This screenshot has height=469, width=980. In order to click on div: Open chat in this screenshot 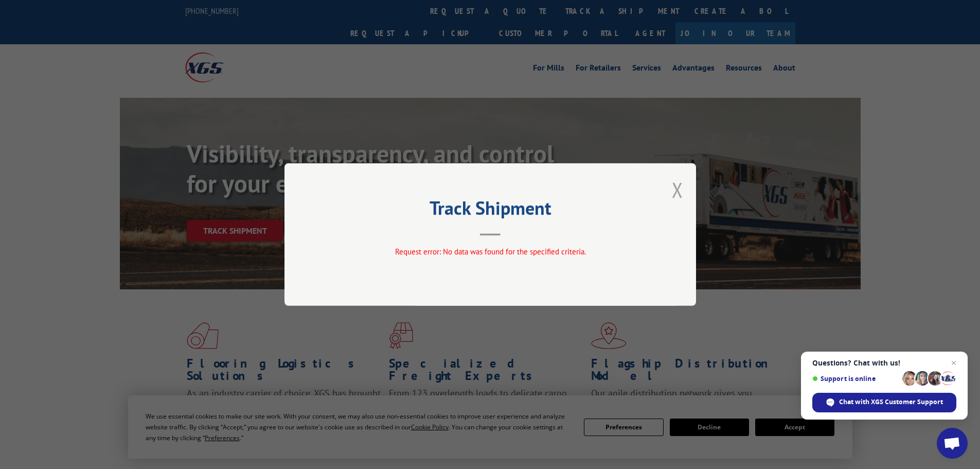, I will do `click(952, 443)`.